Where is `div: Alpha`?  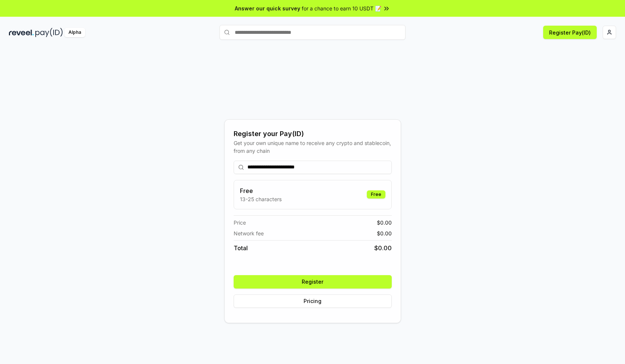
div: Alpha is located at coordinates (75, 32).